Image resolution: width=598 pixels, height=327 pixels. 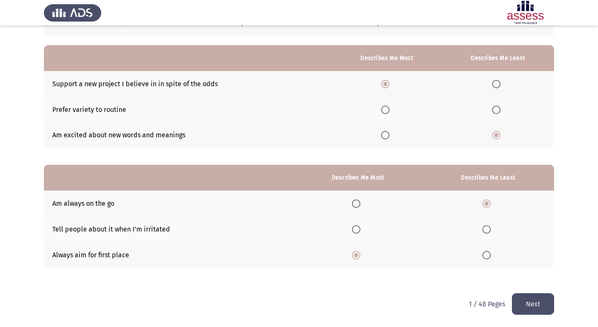 I want to click on button: load next page, so click(x=533, y=303).